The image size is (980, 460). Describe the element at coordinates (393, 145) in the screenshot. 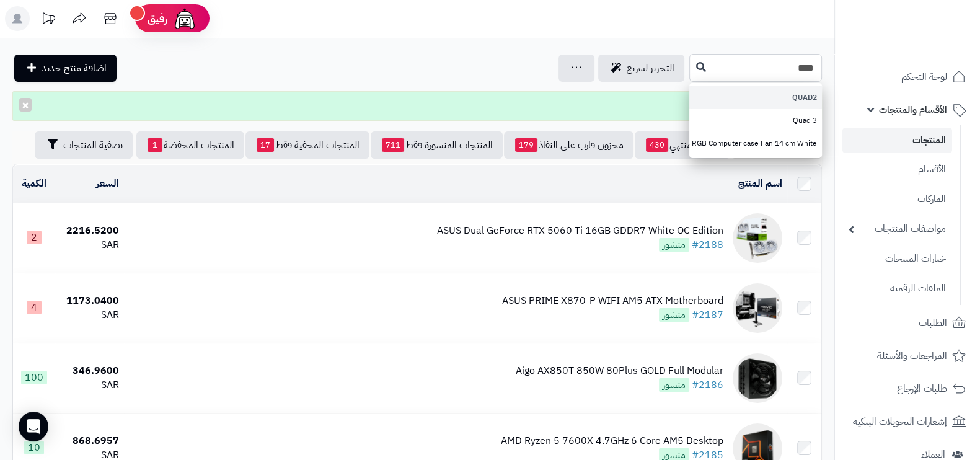

I see `span: 711` at that location.